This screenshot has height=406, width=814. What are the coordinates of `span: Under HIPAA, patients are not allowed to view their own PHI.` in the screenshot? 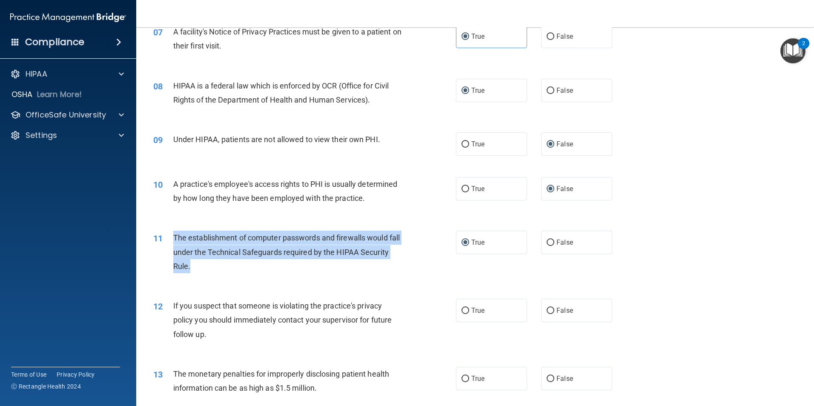 It's located at (277, 139).